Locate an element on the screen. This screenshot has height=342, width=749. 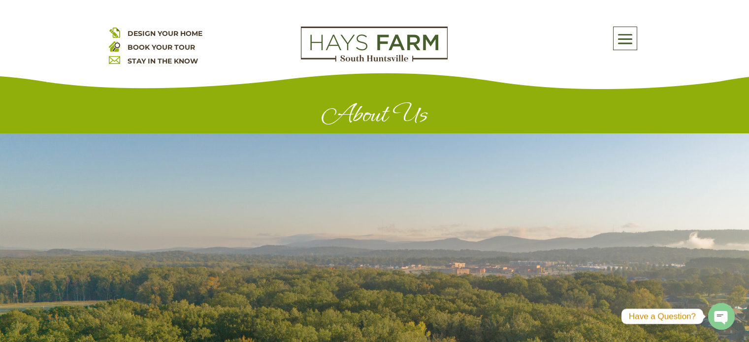
img: book your home tour is located at coordinates (114, 46).